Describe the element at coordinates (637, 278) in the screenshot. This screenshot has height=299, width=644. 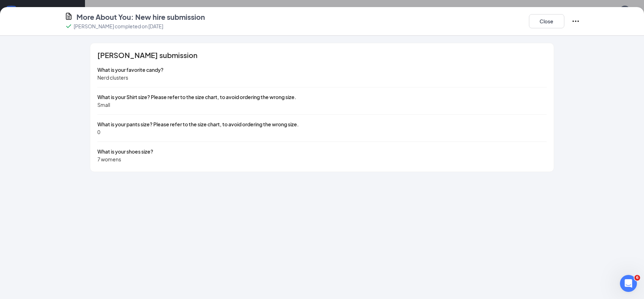
I see `span: 6` at that location.